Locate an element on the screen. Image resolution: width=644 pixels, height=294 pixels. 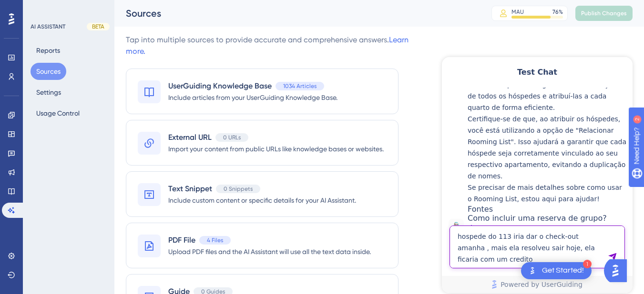
span: Import your content from public URLs like knowledge bases or websites. is located at coordinates (276, 149).